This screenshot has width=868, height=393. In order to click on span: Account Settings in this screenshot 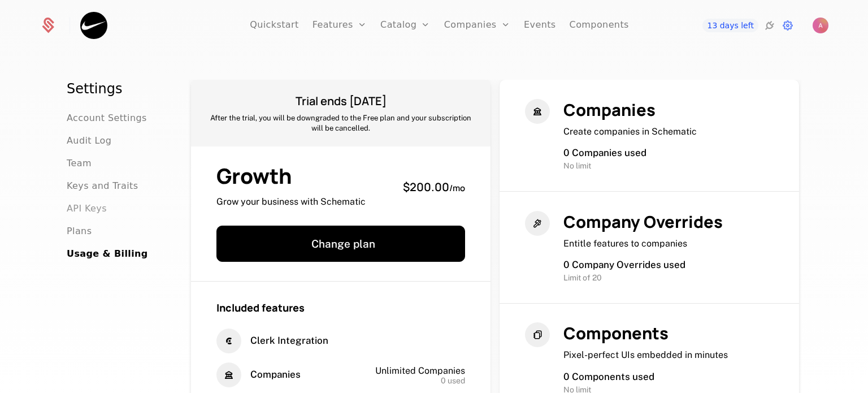, I will do `click(107, 118)`.